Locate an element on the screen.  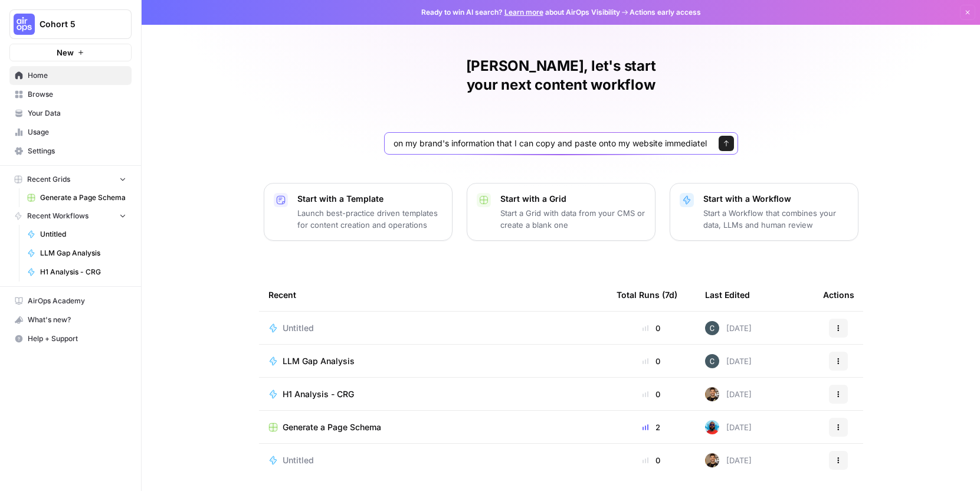
div: Recent is located at coordinates (433, 294).